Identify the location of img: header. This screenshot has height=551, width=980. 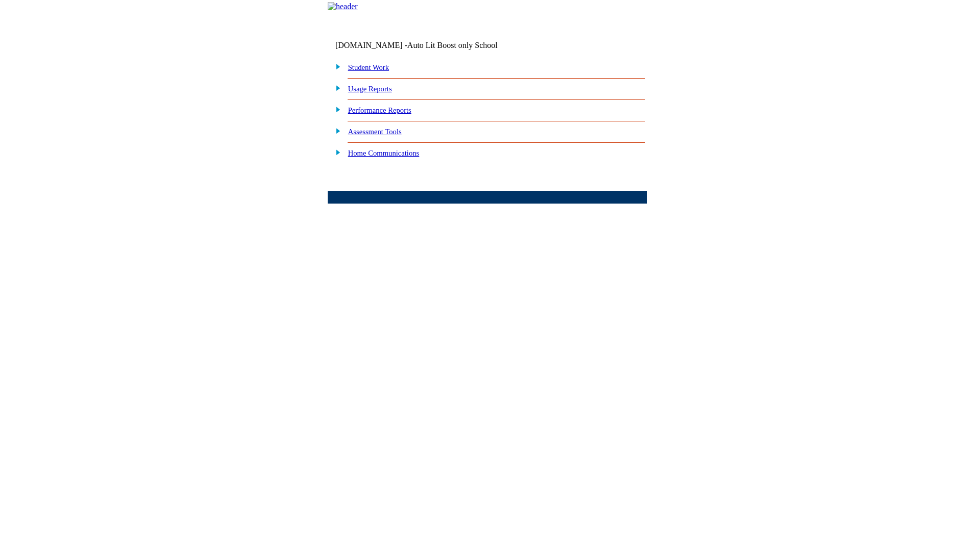
(343, 7).